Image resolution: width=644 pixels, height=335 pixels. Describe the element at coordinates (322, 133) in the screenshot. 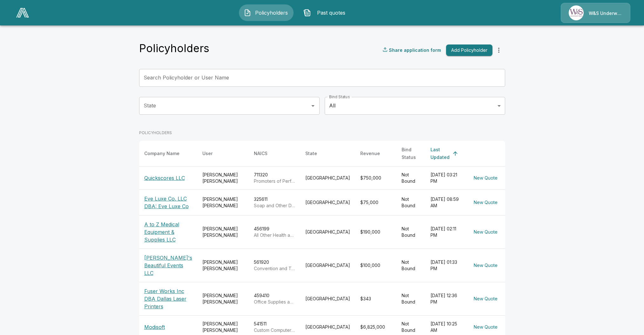

I see `p: POLICYHOLDERS` at that location.